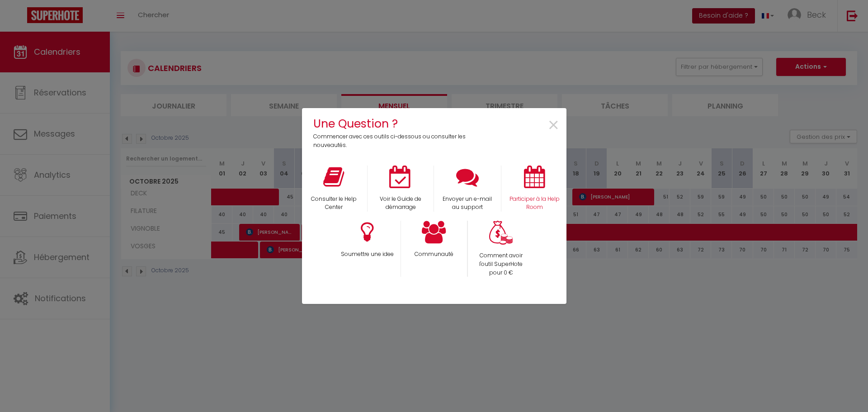 The width and height of the screenshot is (868, 412). Describe the element at coordinates (467, 204) in the screenshot. I see `p: Envoyer un e-mail au support` at that location.